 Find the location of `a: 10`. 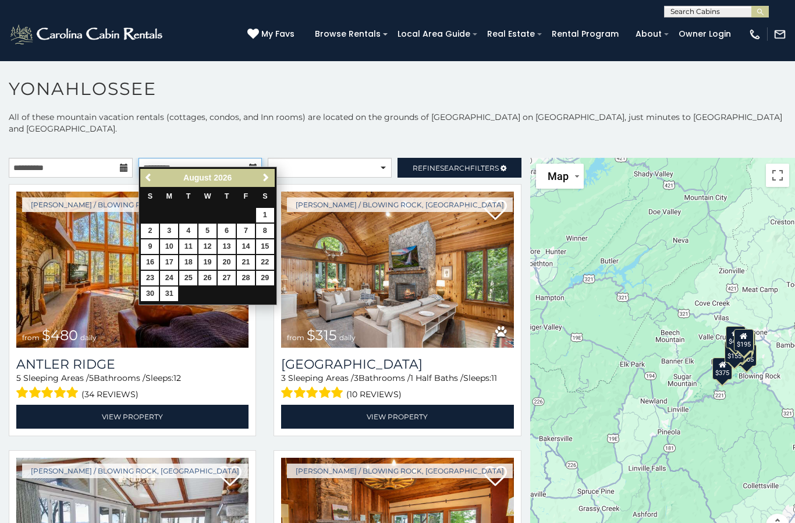

a: 10 is located at coordinates (169, 246).